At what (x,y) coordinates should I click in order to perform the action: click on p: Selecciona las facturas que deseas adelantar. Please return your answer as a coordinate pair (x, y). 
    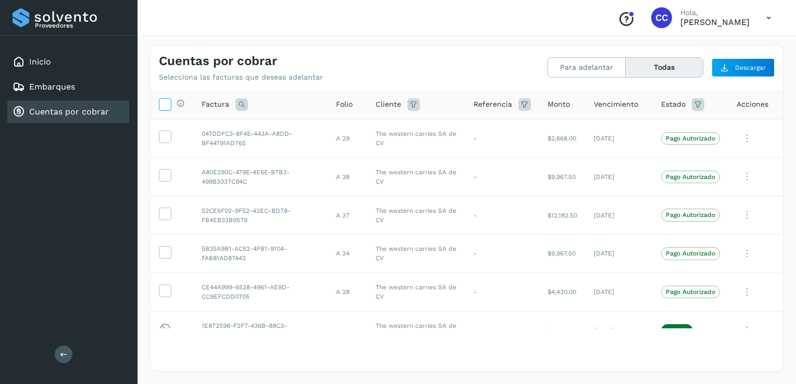
    Looking at the image, I should click on (241, 77).